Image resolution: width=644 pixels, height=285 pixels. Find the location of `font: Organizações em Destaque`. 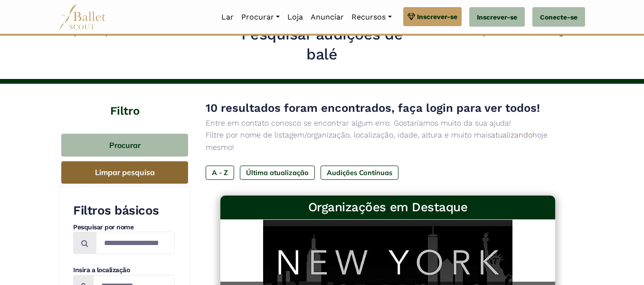

font: Organizações em Destaque is located at coordinates (387, 207).